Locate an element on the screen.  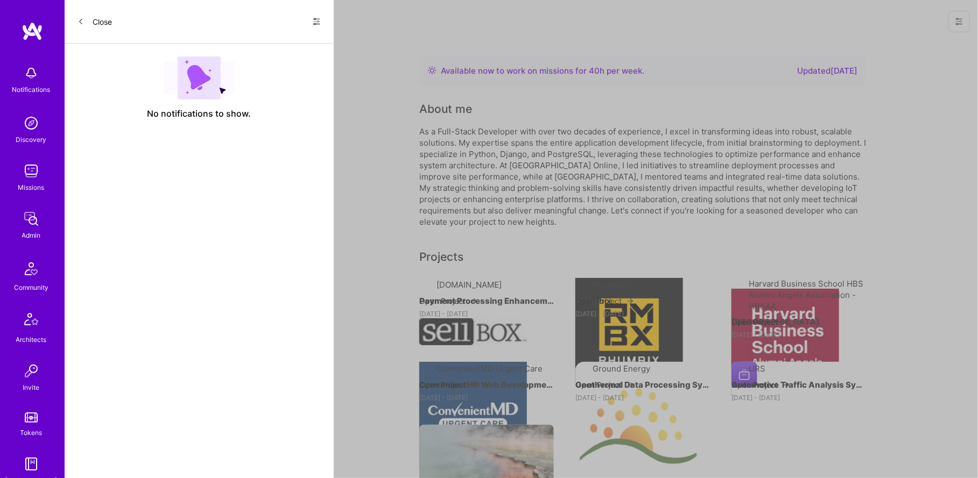
img: teamwork is located at coordinates (31, 171).